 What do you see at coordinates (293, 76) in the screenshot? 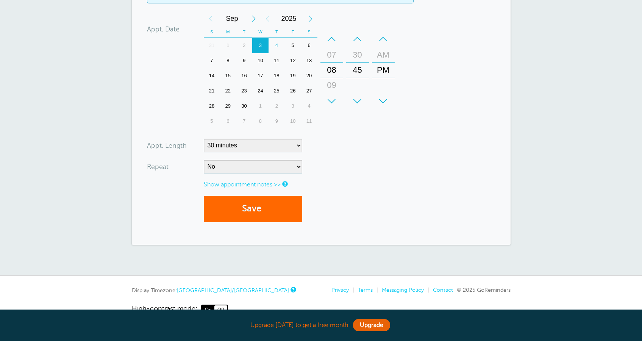
I see `div: Friday, September 19` at bounding box center [293, 76].